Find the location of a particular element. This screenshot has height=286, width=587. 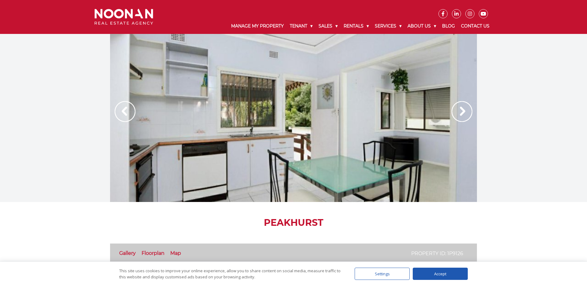

a: Sales is located at coordinates (328, 26).